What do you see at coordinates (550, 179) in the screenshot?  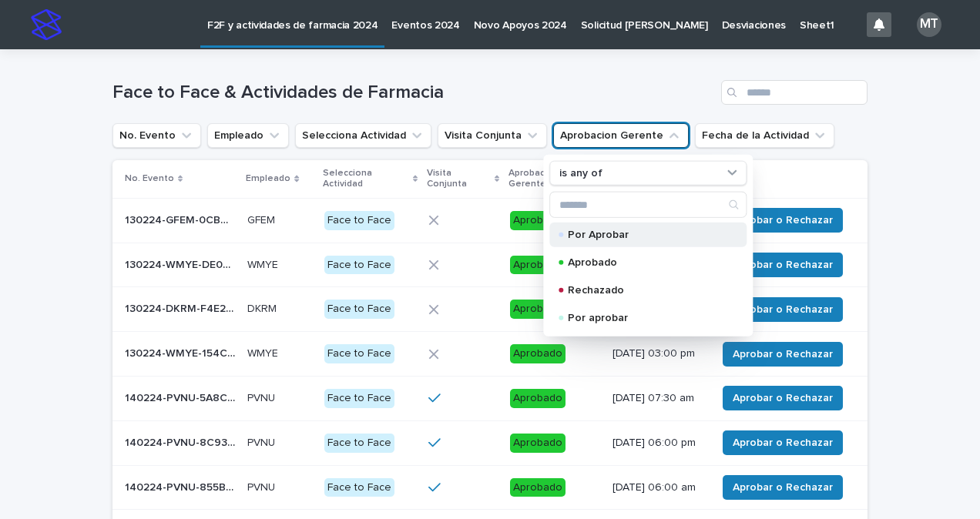 I see `p: Aprobacion Gerente` at bounding box center [550, 179].